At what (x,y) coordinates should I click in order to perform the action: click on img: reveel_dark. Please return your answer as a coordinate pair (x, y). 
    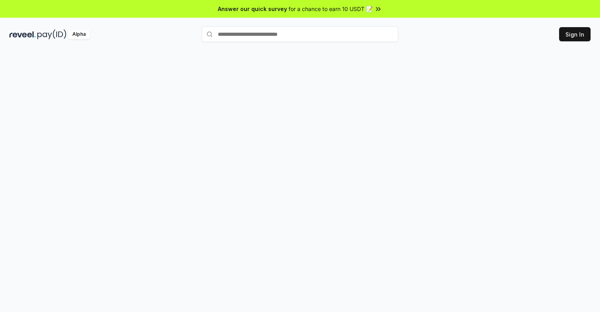
    Looking at the image, I should click on (22, 34).